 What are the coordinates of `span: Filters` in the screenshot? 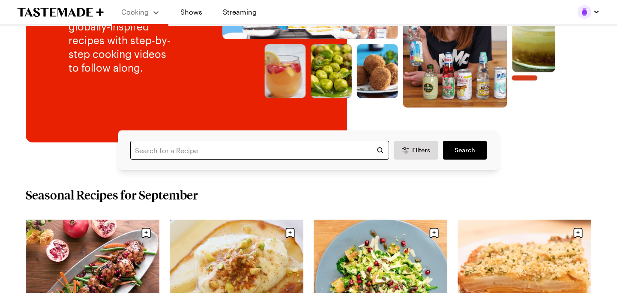 It's located at (421, 150).